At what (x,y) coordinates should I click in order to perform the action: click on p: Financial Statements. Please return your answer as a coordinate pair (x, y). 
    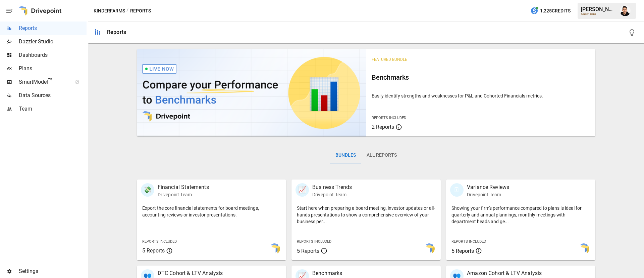
    Looking at the image, I should click on (183, 187).